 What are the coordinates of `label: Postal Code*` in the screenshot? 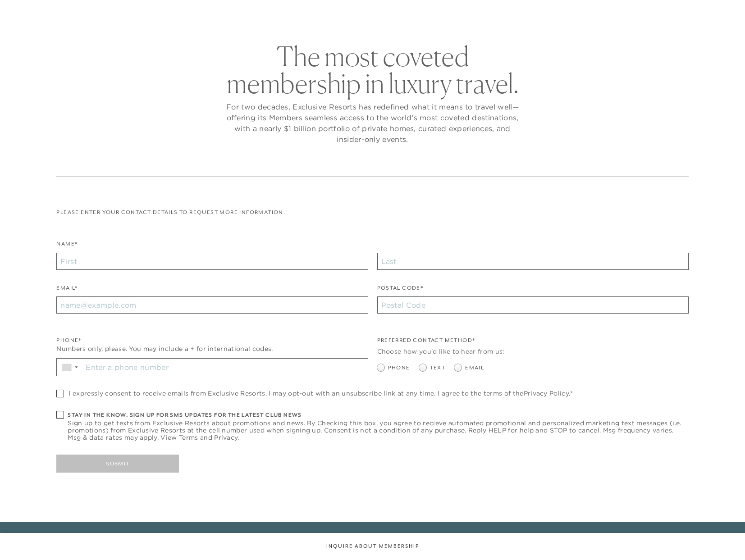 It's located at (400, 290).